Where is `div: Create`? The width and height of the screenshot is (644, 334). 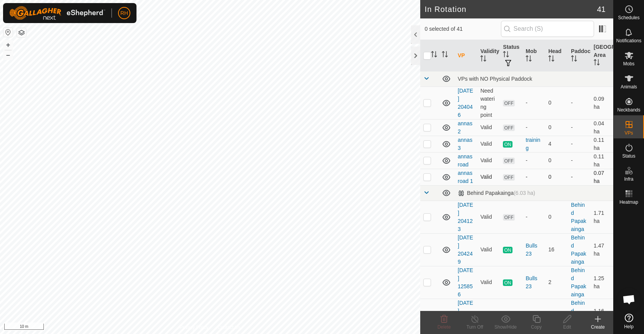 div: Create is located at coordinates (598, 327).